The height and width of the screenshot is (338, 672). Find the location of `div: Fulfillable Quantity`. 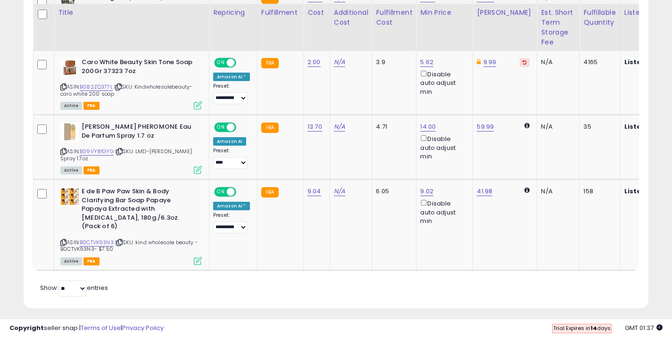

div: Fulfillable Quantity is located at coordinates (599, 17).